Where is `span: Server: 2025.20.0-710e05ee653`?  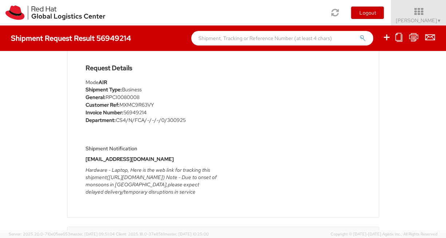 span: Server: 2025.20.0-710e05ee653 is located at coordinates (61, 234).